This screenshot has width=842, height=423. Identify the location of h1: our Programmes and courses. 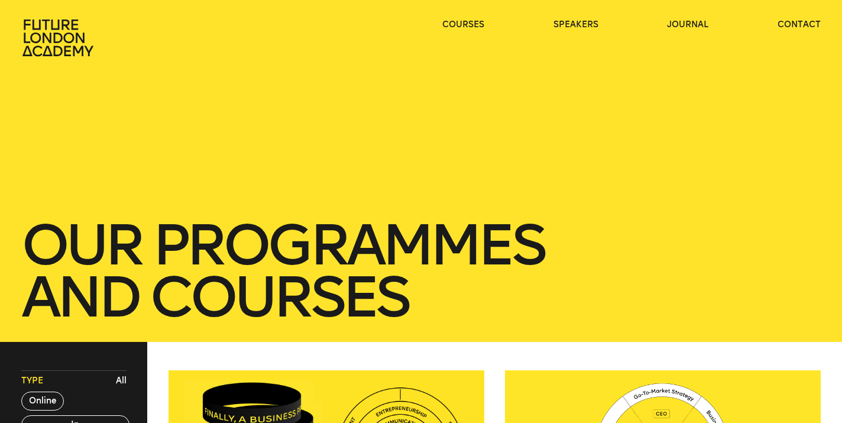
(421, 271).